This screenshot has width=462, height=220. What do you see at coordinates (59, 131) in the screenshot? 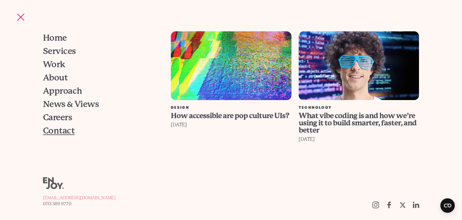
I see `span: Contact` at bounding box center [59, 131].